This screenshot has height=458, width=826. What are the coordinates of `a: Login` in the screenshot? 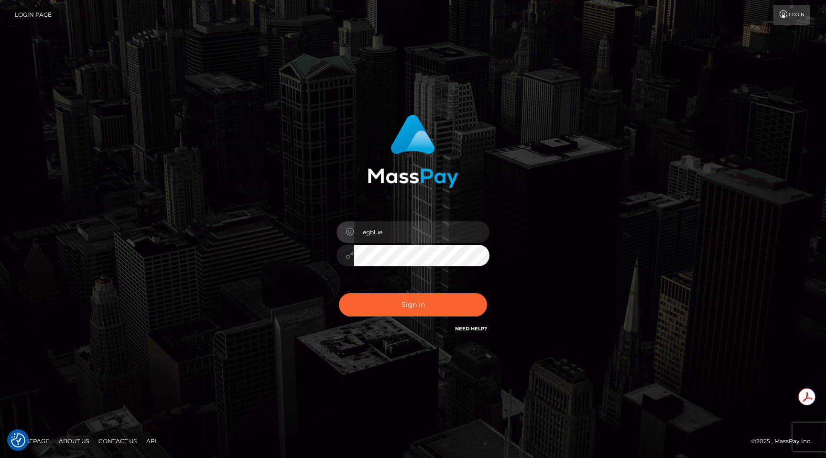 It's located at (792, 15).